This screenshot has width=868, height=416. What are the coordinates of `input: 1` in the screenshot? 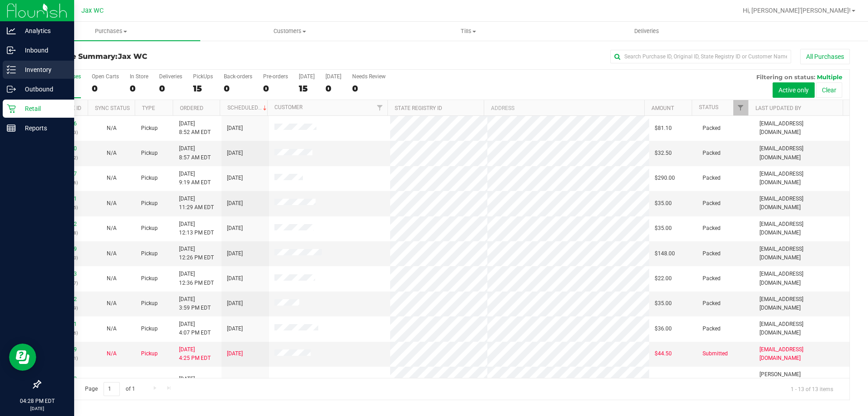 It's located at (111, 389).